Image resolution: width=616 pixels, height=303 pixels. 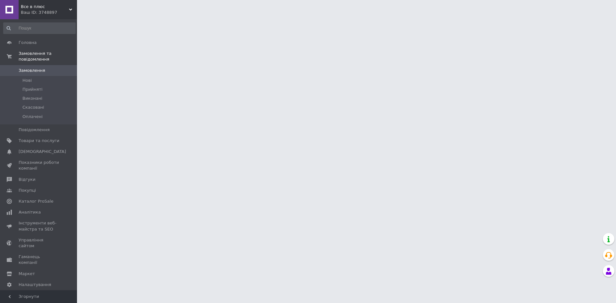 I want to click on span: Управління сайтом, so click(x=39, y=243).